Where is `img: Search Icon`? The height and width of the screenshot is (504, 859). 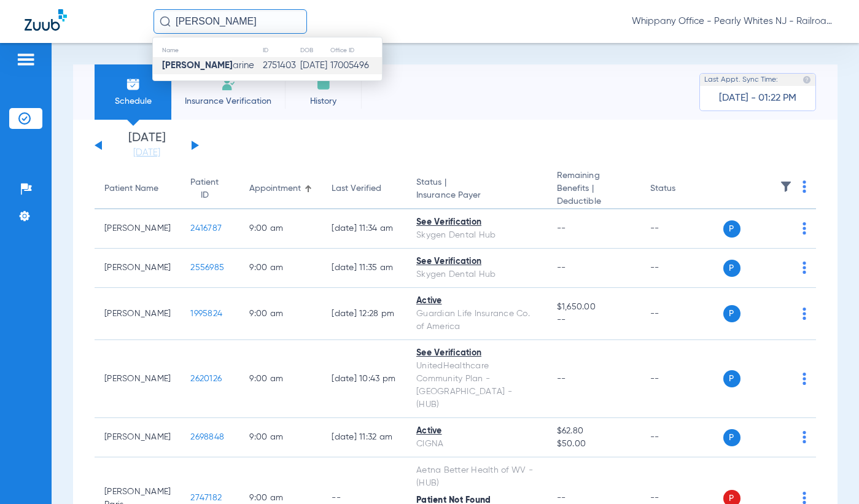 img: Search Icon is located at coordinates (166, 22).